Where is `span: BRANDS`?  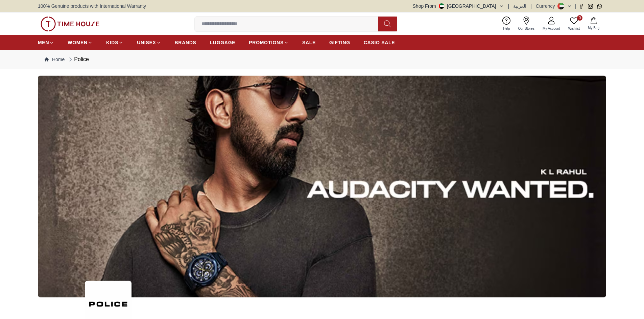
span: BRANDS is located at coordinates (185, 43).